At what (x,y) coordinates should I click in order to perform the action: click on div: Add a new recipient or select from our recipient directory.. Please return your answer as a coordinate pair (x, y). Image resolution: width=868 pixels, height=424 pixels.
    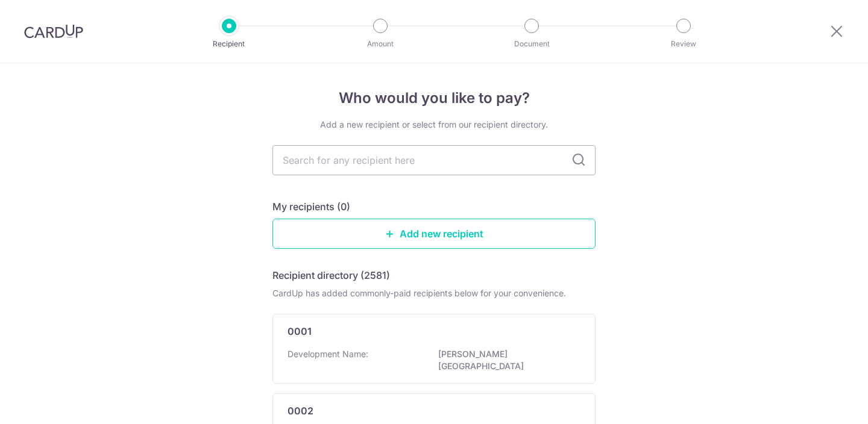
    Looking at the image, I should click on (434, 124).